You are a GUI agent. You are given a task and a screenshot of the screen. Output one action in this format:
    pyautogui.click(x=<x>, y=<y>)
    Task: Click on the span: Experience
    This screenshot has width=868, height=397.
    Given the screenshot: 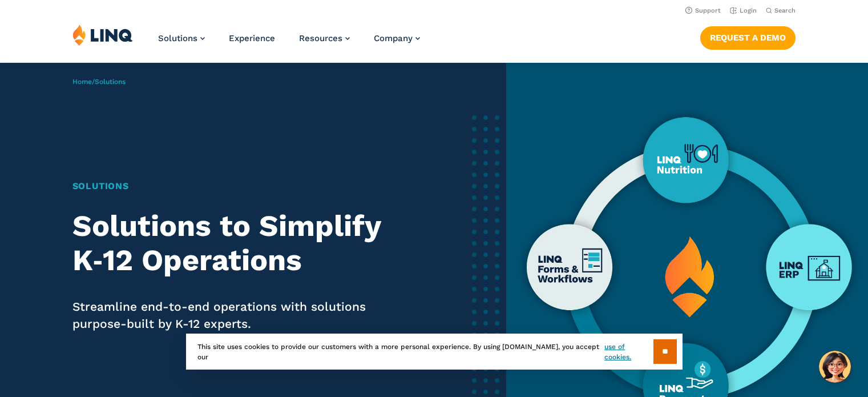 What is the action you would take?
    pyautogui.click(x=252, y=38)
    